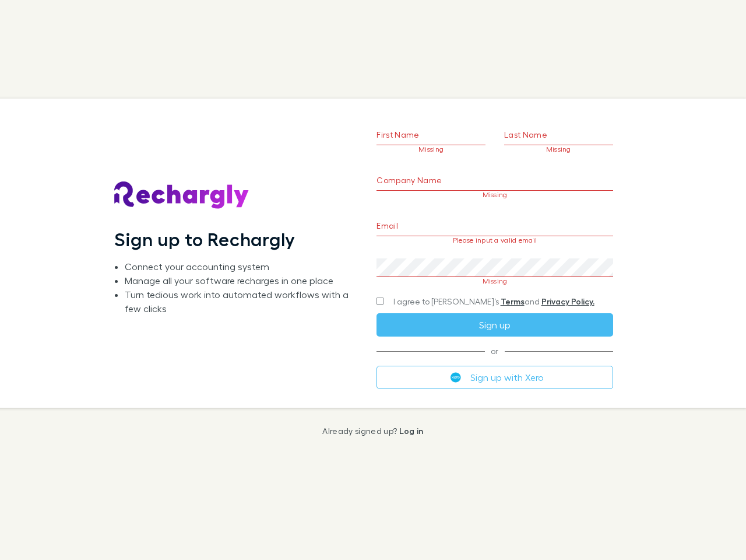 This screenshot has width=746, height=560. Describe the element at coordinates (241, 267) in the screenshot. I see `li: Connect your accounting system` at that location.